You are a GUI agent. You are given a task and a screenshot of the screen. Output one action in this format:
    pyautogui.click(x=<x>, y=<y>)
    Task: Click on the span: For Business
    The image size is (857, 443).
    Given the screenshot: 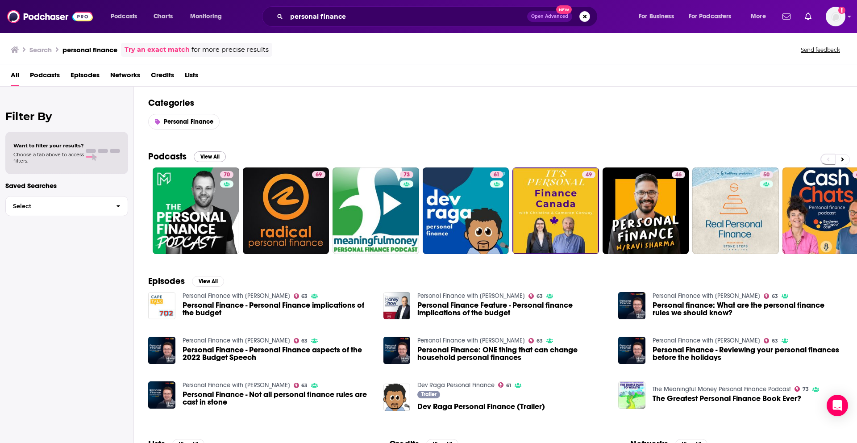 What is the action you would take?
    pyautogui.click(x=656, y=17)
    